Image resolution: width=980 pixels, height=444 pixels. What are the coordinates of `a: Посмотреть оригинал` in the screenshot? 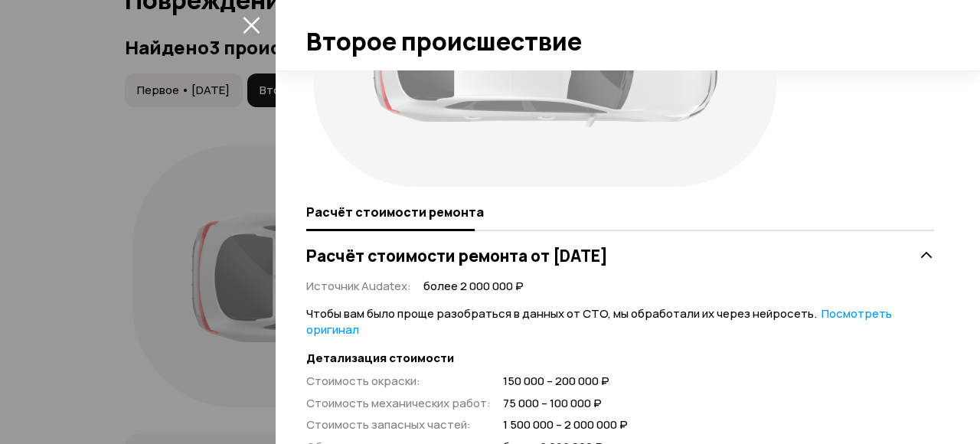 It's located at (598, 321).